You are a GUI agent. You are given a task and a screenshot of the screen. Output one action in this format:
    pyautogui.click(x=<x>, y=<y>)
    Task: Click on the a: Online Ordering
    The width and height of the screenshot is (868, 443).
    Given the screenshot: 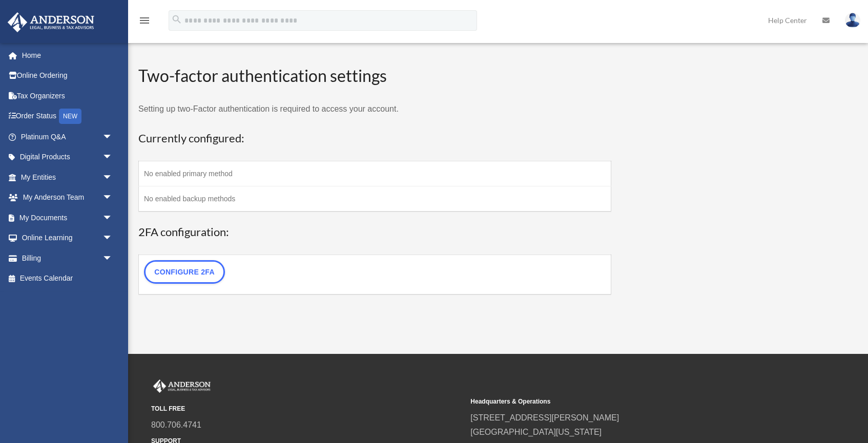 What is the action you would take?
    pyautogui.click(x=68, y=76)
    